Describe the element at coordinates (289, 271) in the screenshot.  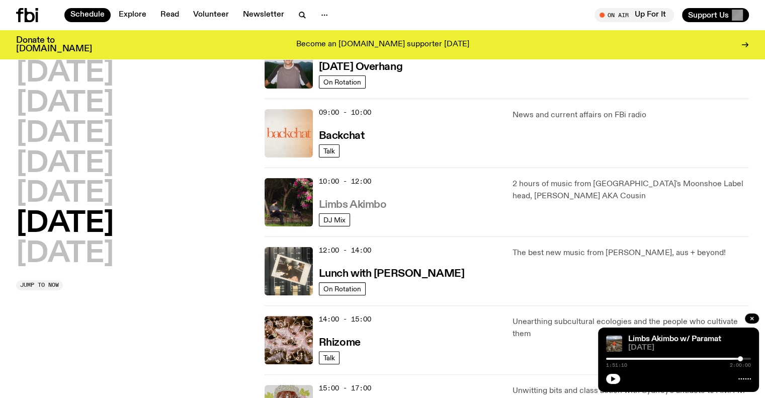
I see `img: A polaroid of Ella Avni in the studio on top of the mixer which is also located in the studio.` at that location.